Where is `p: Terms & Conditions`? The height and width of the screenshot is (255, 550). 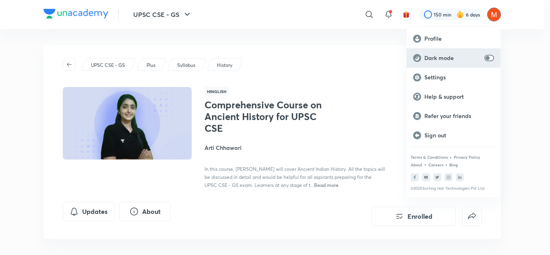
p: Terms & Conditions is located at coordinates (429, 157).